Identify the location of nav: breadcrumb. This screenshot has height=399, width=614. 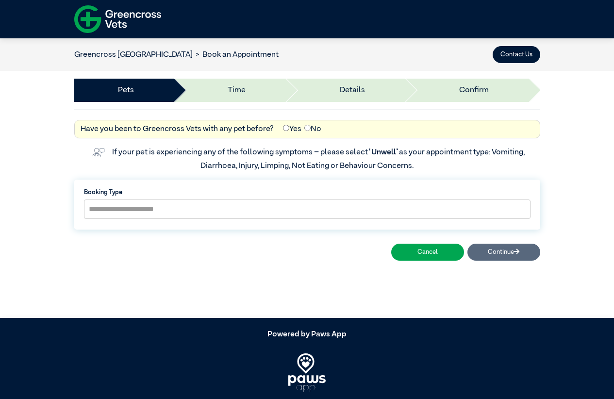
(177, 55).